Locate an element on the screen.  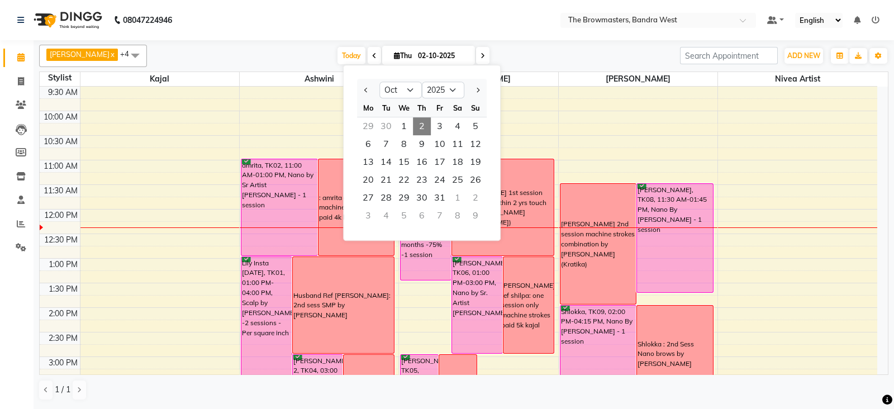
span: 18 is located at coordinates (457, 162).